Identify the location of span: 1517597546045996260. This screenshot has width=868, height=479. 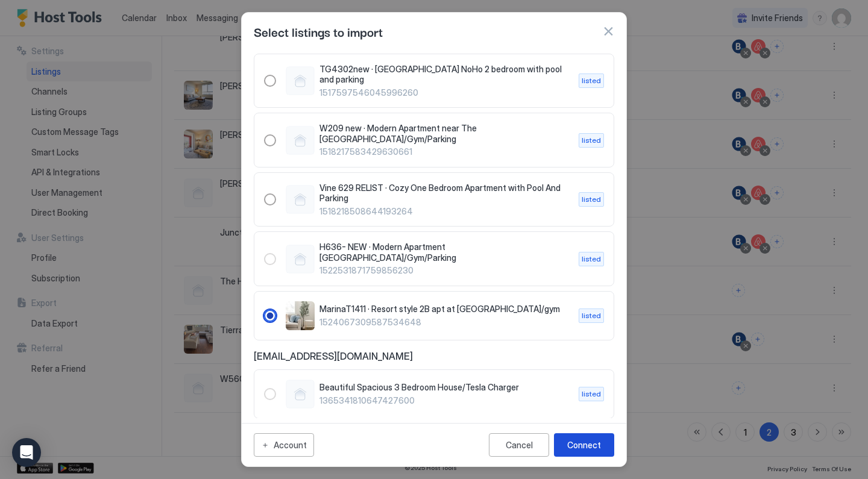
(444, 93).